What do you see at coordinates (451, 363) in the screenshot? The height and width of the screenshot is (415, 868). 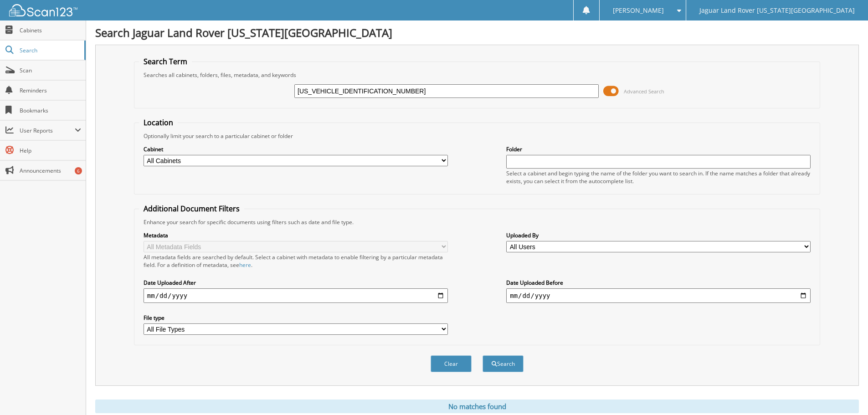 I see `button: Clear` at bounding box center [451, 363].